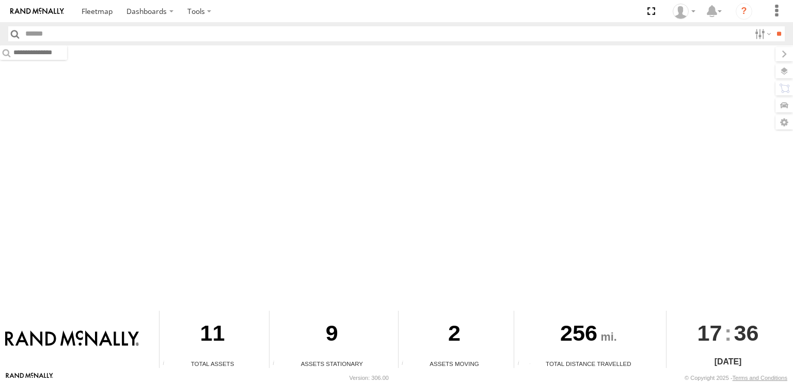 Image resolution: width=793 pixels, height=383 pixels. Describe the element at coordinates (588, 335) in the screenshot. I see `div: 256` at that location.